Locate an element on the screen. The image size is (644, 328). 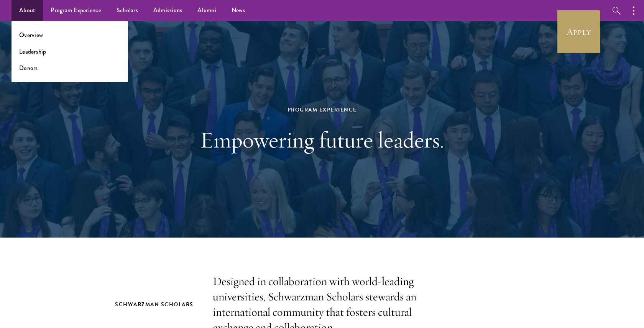
div: Program Experience is located at coordinates (322, 110).